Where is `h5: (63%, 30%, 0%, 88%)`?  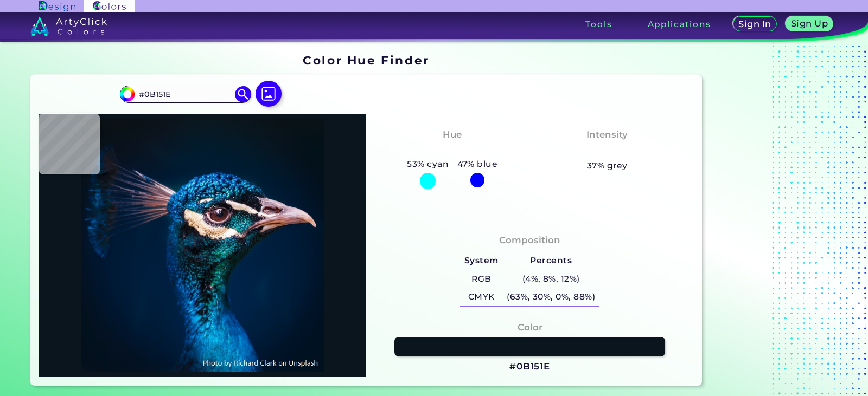 h5: (63%, 30%, 0%, 88%) is located at coordinates (551, 297).